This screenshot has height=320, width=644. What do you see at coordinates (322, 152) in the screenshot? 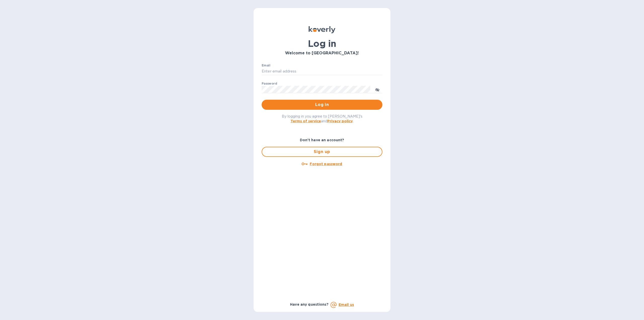
I see `span: Sign up` at bounding box center [322, 152].